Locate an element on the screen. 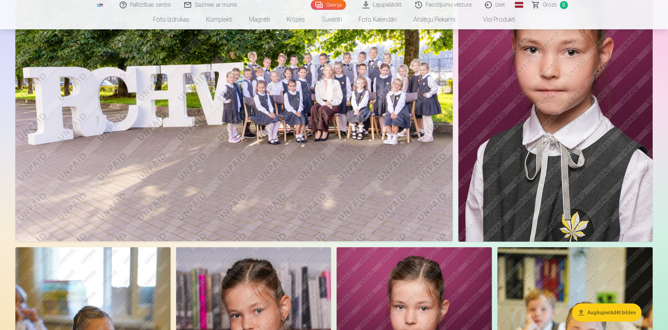 The width and height of the screenshot is (668, 330). a: Foto kalendāri is located at coordinates (377, 20).